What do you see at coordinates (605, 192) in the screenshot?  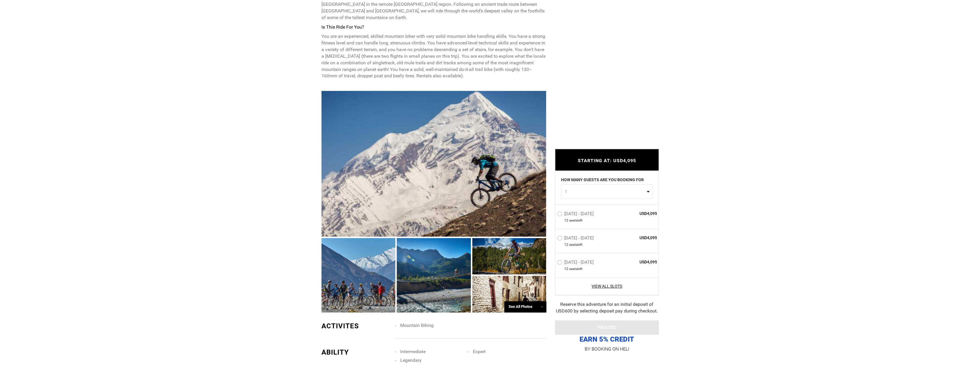 I see `span: 1` at bounding box center [605, 192].